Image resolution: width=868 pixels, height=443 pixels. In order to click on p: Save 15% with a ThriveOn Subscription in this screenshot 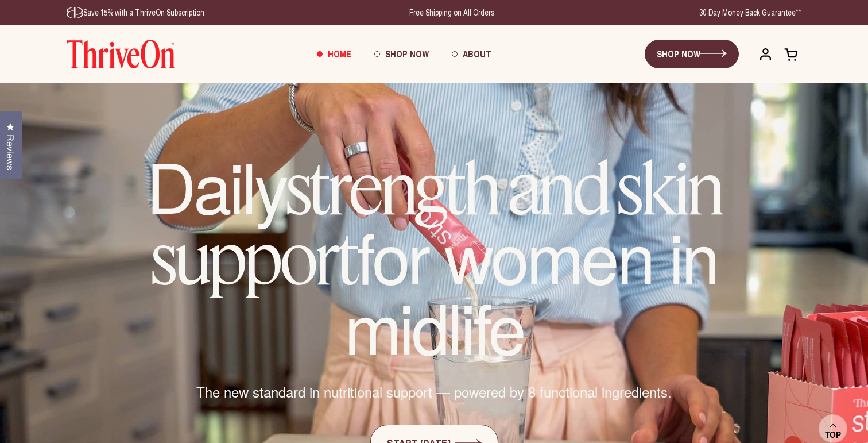, I will do `click(136, 12)`.